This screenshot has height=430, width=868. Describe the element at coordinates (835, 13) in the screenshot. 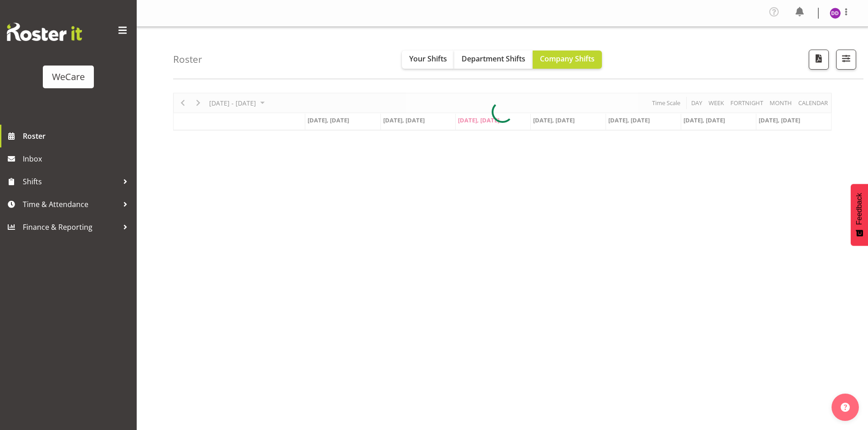

I see `img: demi-dumitrean10946.jpg` at that location.